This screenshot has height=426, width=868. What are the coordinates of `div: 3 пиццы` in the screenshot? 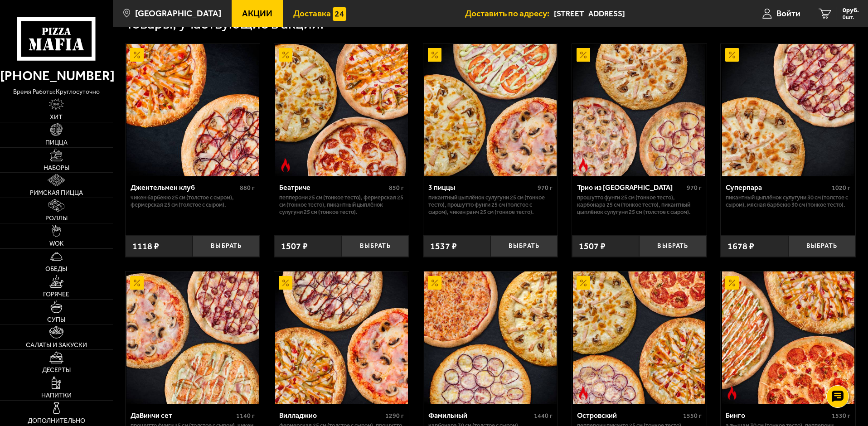 It's located at (482, 187).